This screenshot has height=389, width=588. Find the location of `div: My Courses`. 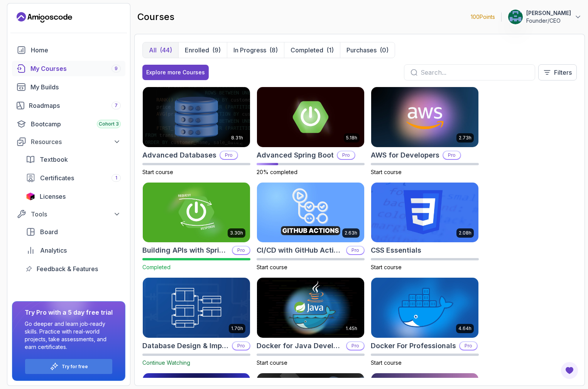

div: My Courses is located at coordinates (76, 68).